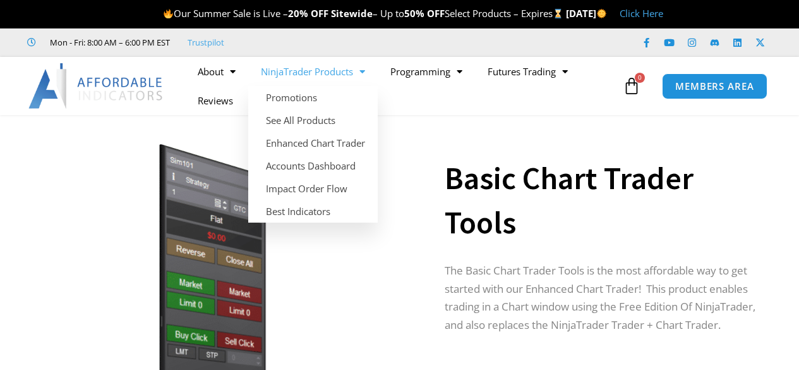  I want to click on a: About, so click(217, 71).